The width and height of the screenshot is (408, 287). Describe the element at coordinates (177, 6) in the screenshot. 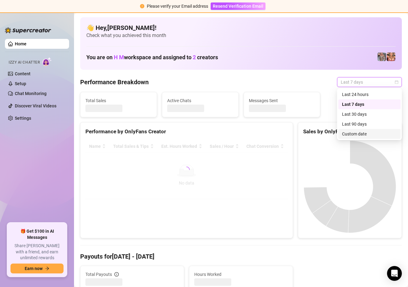

I see `div: Please verify your Email address` at that location.